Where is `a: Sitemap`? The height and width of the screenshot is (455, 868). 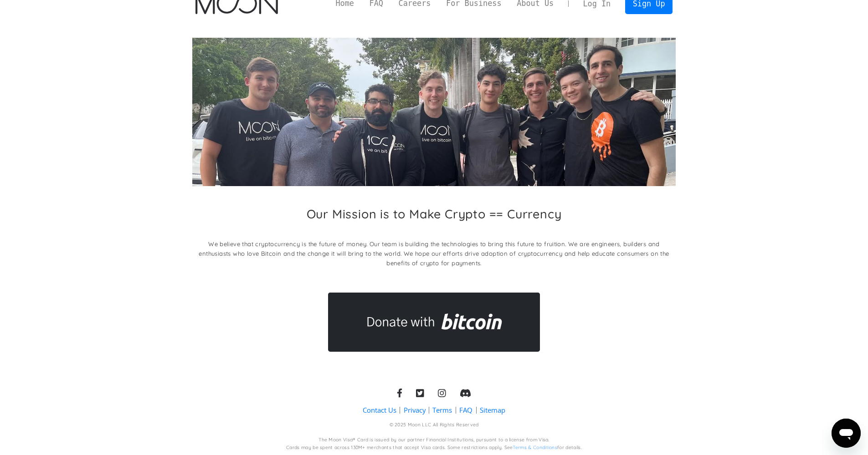
a: Sitemap is located at coordinates (493, 410).